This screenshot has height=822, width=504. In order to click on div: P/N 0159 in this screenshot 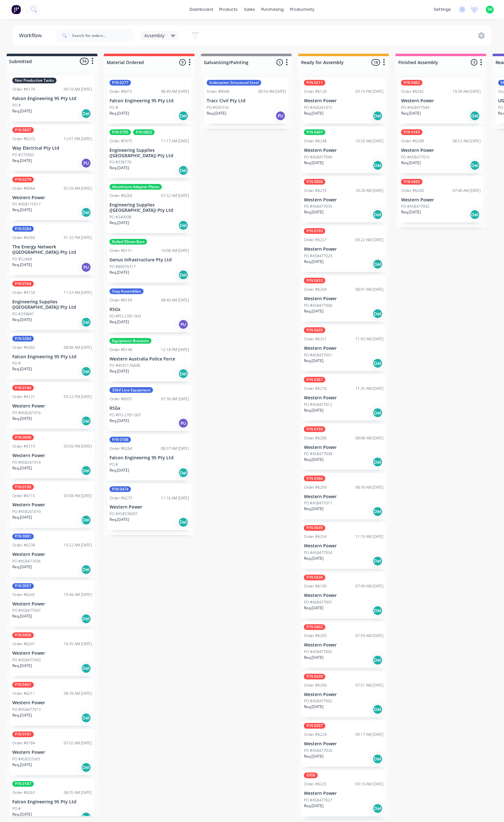, I will do `click(314, 429)`.